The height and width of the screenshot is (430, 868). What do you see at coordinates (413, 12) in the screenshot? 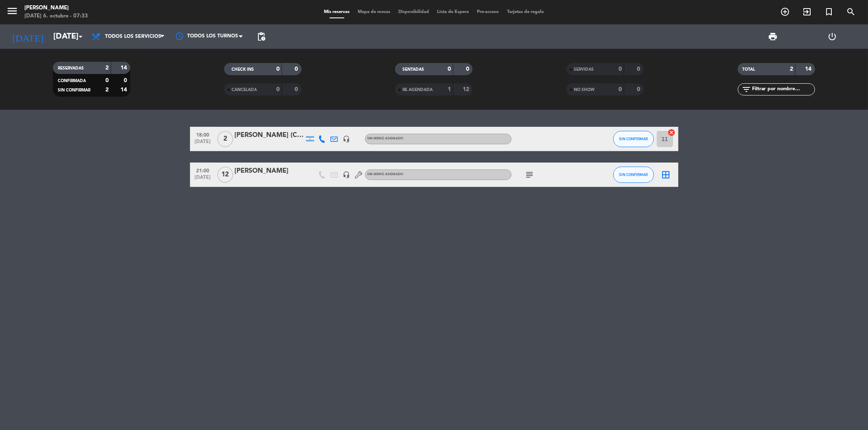
I see `span: Disponibilidad` at bounding box center [413, 12].